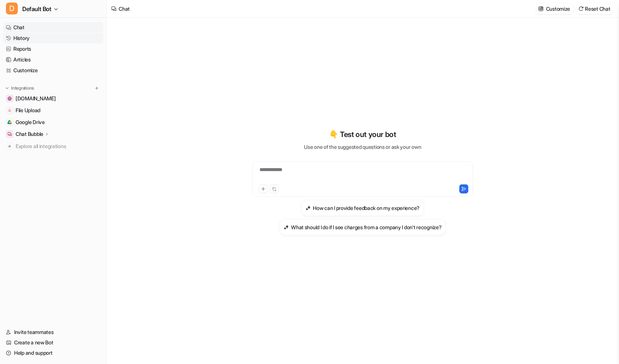 Image resolution: width=619 pixels, height=364 pixels. I want to click on img: customize, so click(540, 9).